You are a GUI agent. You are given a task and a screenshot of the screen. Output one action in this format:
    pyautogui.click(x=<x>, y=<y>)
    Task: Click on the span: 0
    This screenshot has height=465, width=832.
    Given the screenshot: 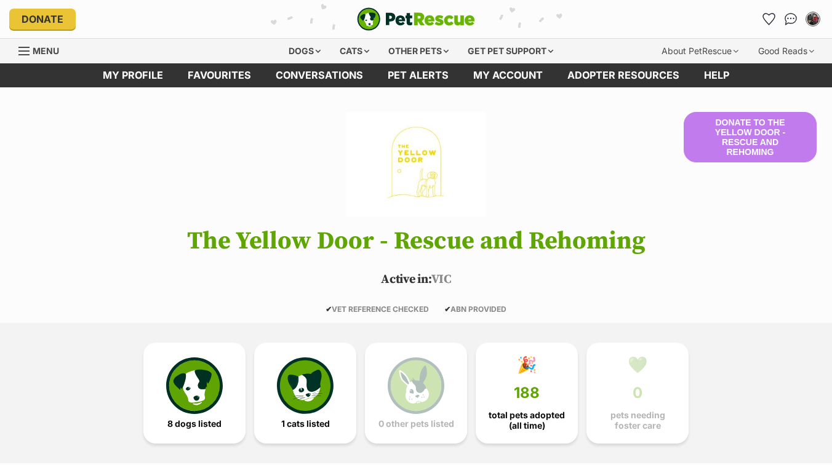 What is the action you would take?
    pyautogui.click(x=638, y=393)
    